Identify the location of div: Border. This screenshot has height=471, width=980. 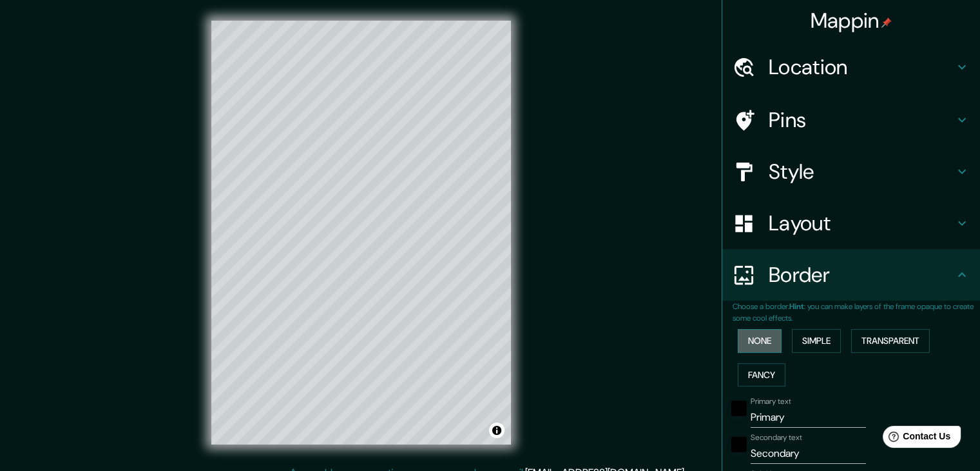
(851, 274).